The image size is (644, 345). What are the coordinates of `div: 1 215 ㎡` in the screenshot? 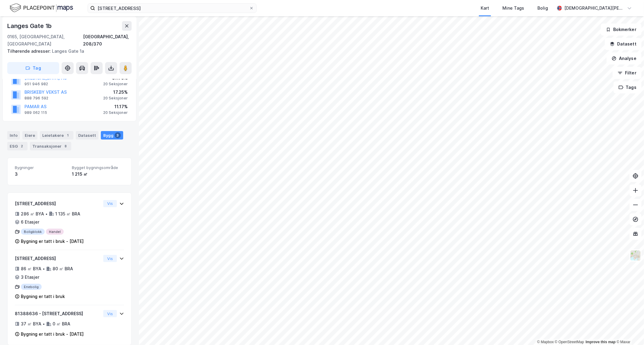 It's located at (98, 174).